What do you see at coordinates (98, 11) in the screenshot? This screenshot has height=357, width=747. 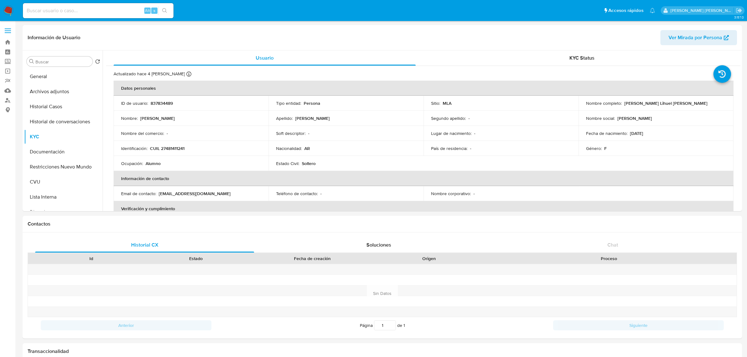 I see `input: Buscar usuario o caso...` at bounding box center [98, 11].